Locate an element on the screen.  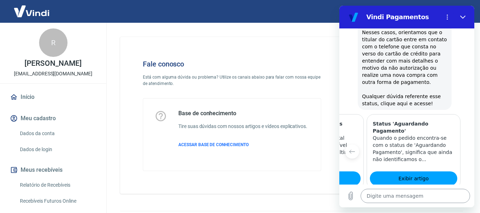
button: Carregar arquivo is located at coordinates (11, 190).